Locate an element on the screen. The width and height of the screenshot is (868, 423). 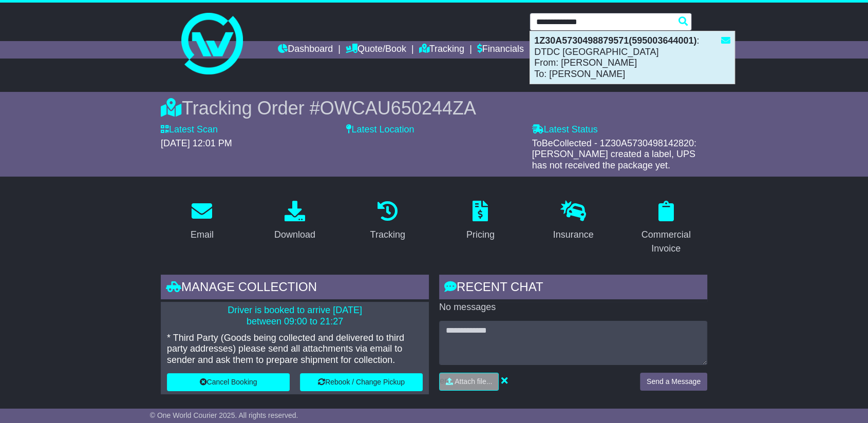
div: Tracking is located at coordinates (388, 235).